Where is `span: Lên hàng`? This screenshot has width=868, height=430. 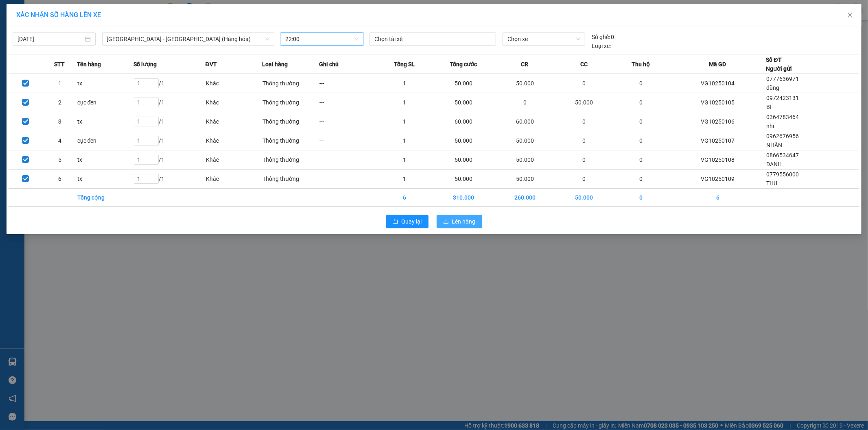
span: Lên hàng is located at coordinates (463, 222).